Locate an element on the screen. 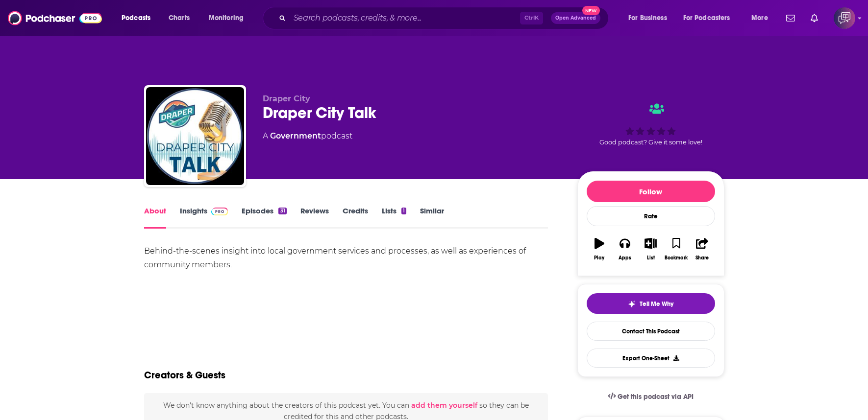 This screenshot has width=868, height=420. a: Draper City Talk is located at coordinates (195, 136).